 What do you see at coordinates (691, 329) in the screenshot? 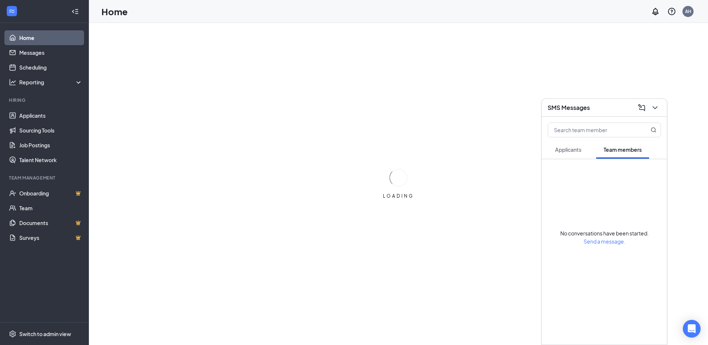
I see `div: Open Intercom Messenger` at bounding box center [691, 329].